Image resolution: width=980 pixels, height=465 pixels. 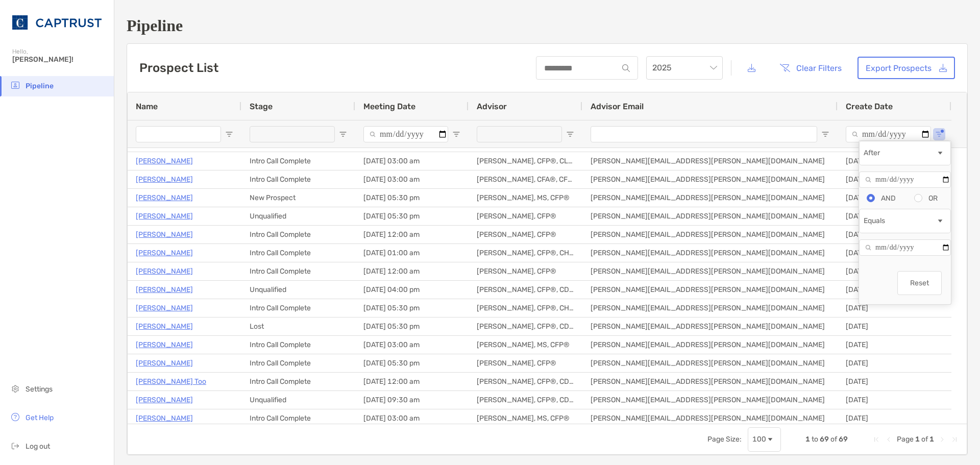 What do you see at coordinates (389, 106) in the screenshot?
I see `span: Meeting Date` at bounding box center [389, 106].